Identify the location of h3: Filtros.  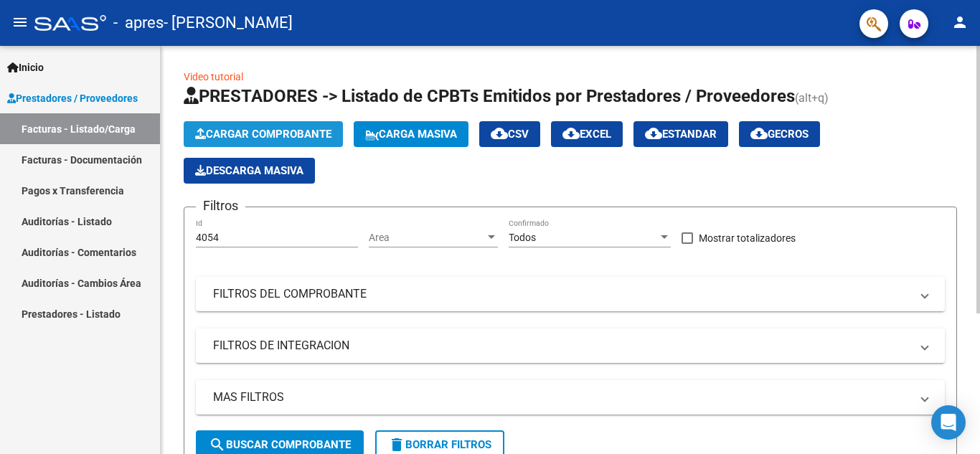
(220, 206).